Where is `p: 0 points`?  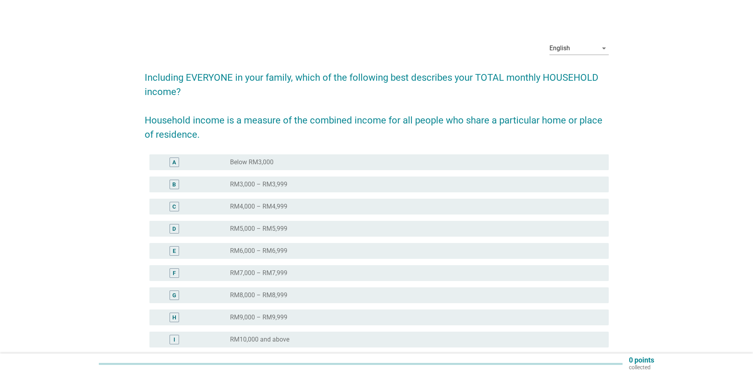 p: 0 points is located at coordinates (642, 360).